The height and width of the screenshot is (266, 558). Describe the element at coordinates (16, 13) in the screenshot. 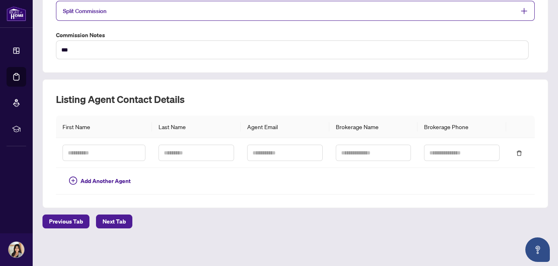

I see `img: logo` at that location.